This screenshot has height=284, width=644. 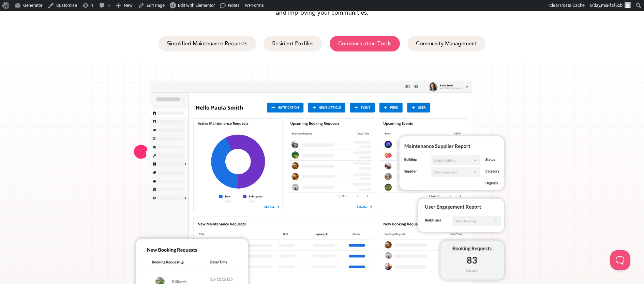 I want to click on span: Edit with Elementor, so click(x=196, y=5).